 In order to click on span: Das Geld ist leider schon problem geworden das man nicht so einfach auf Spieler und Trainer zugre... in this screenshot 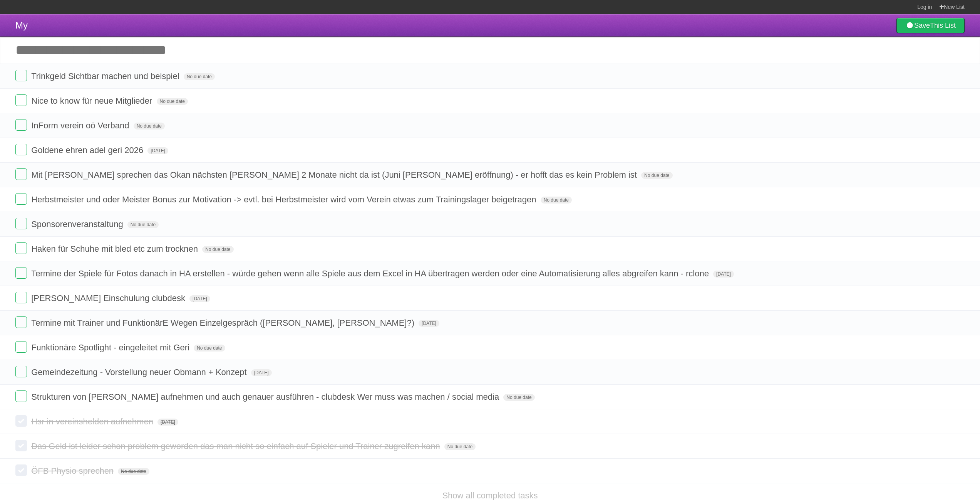, I will do `click(237, 446)`.